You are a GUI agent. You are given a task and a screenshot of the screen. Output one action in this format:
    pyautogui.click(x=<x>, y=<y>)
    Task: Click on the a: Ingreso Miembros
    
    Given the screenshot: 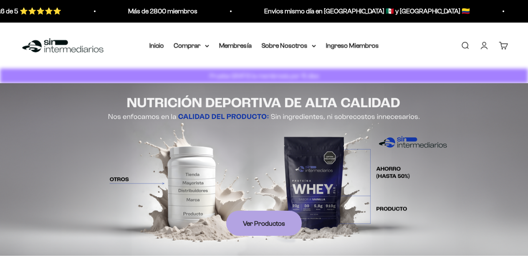 What is the action you would take?
    pyautogui.click(x=352, y=45)
    